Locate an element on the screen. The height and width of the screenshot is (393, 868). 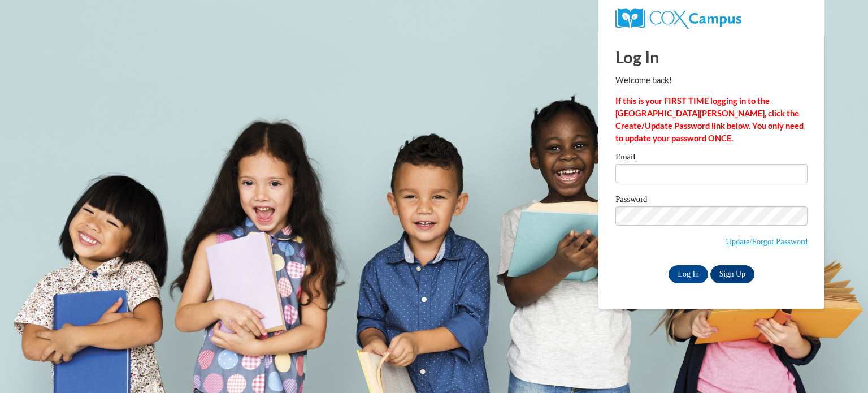
img: COX Campus is located at coordinates (678, 19).